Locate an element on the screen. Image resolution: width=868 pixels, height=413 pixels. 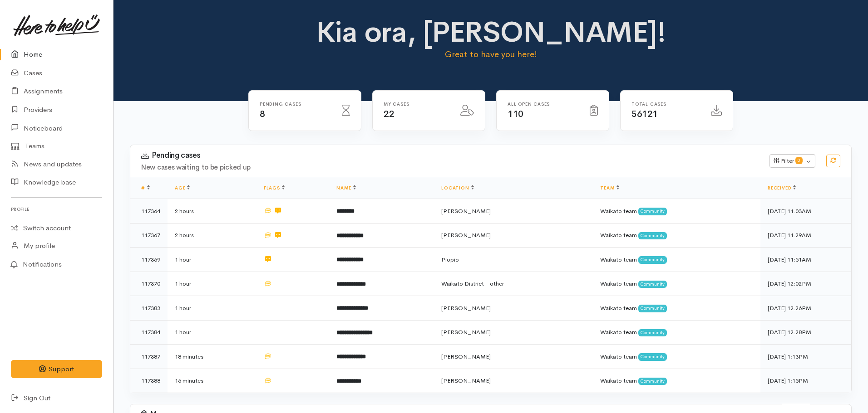
td: 117388 is located at coordinates (149, 381).